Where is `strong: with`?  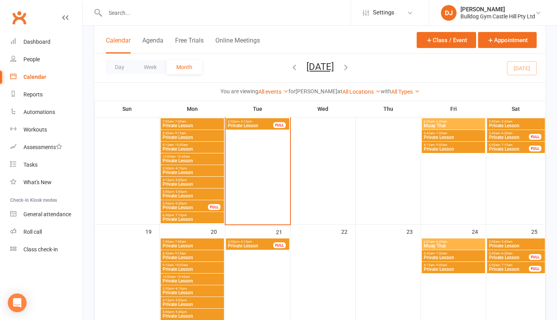 strong: with is located at coordinates (386, 91).